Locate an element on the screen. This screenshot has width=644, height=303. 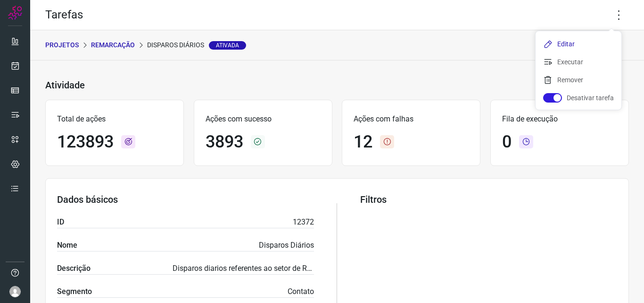
img: Logo is located at coordinates (15, 13).